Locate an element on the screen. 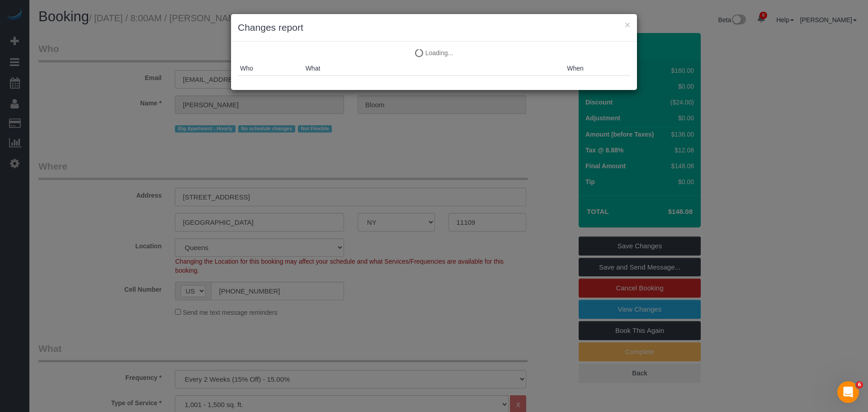  th: When is located at coordinates (597, 68).